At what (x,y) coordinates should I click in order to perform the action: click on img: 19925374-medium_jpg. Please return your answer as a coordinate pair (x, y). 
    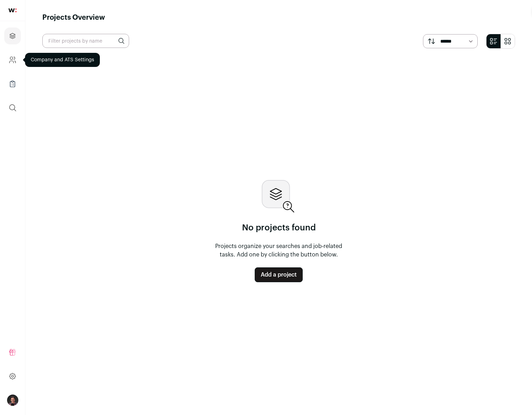
    Looking at the image, I should click on (13, 400).